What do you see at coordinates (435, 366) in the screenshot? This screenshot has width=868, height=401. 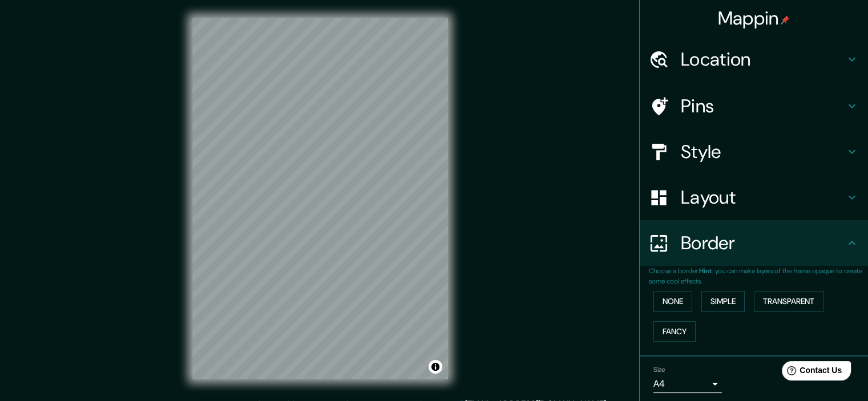 I see `button: Toggle attribution` at bounding box center [435, 366].